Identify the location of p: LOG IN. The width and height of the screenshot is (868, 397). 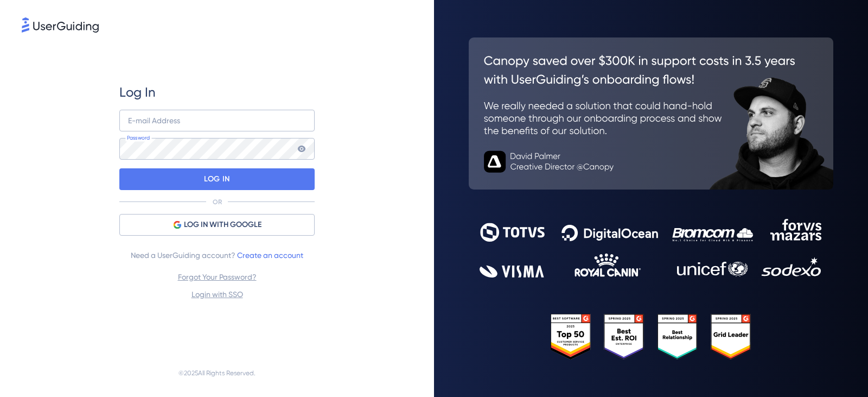
(217, 179).